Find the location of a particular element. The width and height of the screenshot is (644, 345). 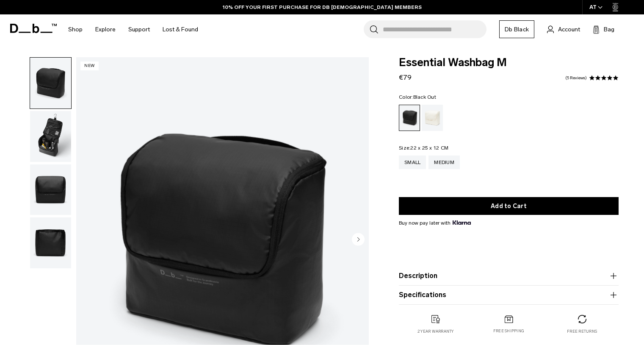

p: 2 year warranty is located at coordinates (436, 331).